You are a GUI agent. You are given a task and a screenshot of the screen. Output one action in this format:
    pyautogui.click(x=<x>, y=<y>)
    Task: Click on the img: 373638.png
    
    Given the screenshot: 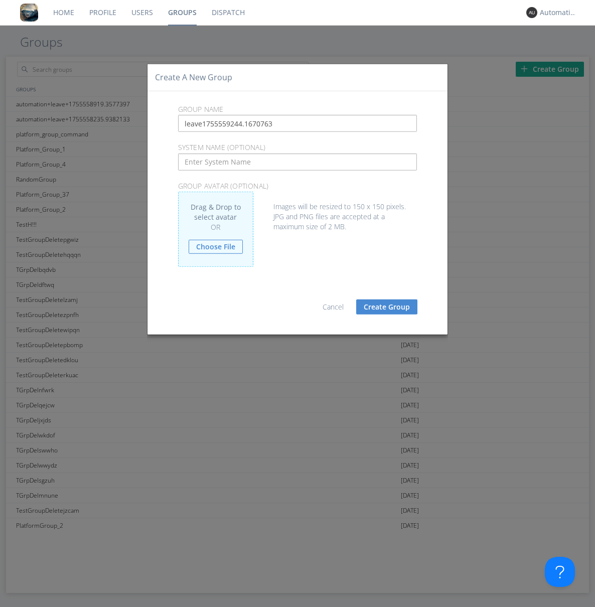 What is the action you would take?
    pyautogui.click(x=532, y=13)
    